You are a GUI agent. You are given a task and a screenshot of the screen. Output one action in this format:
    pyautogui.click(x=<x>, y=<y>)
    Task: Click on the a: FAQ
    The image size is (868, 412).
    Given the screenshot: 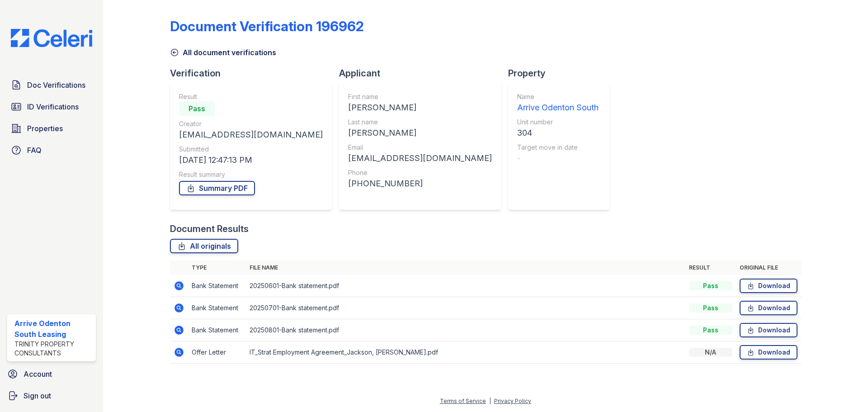 What is the action you would take?
    pyautogui.click(x=52, y=150)
    